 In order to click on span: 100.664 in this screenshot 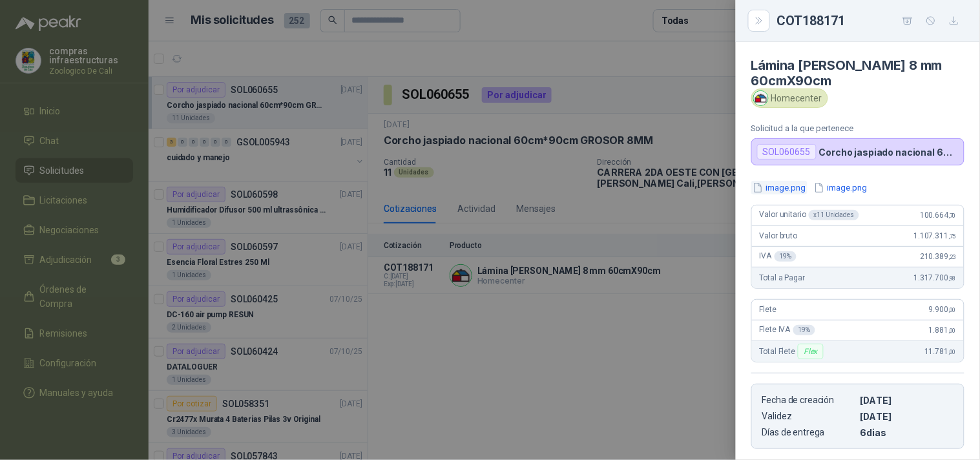, I will do `click(938, 215)`.